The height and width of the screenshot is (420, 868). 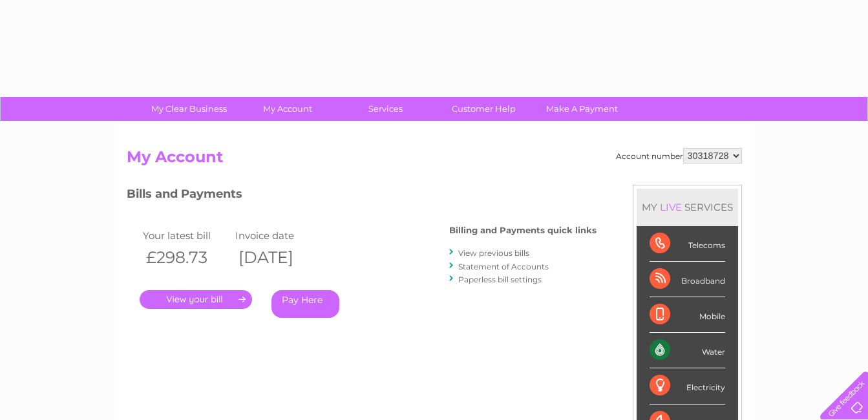 What do you see at coordinates (361, 196) in the screenshot?
I see `h3: Bills and Payments` at bounding box center [361, 196].